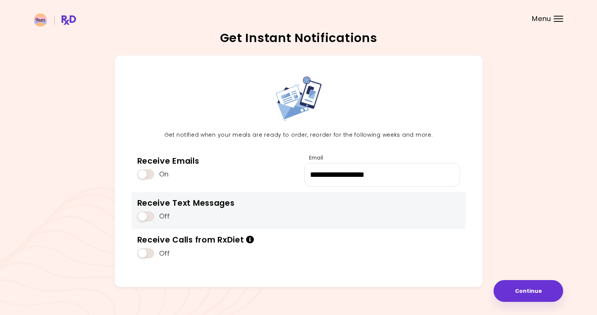  Describe the element at coordinates (541, 19) in the screenshot. I see `span: Menu` at that location.